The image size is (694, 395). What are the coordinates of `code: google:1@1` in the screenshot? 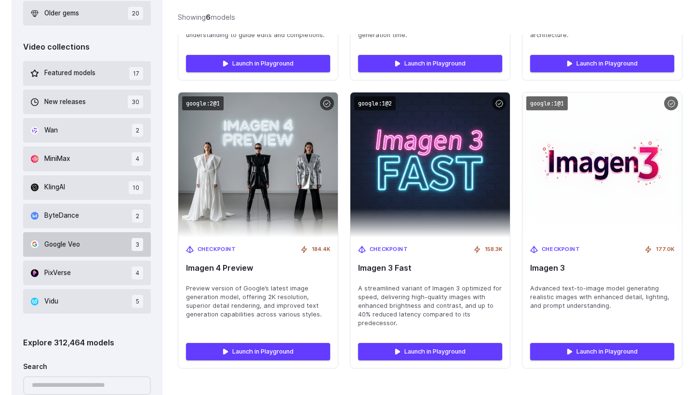 It's located at (547, 103).